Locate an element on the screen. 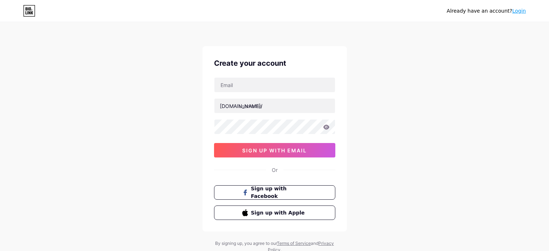 The image size is (549, 251). button: Sign up with Facebook is located at coordinates (275, 192).